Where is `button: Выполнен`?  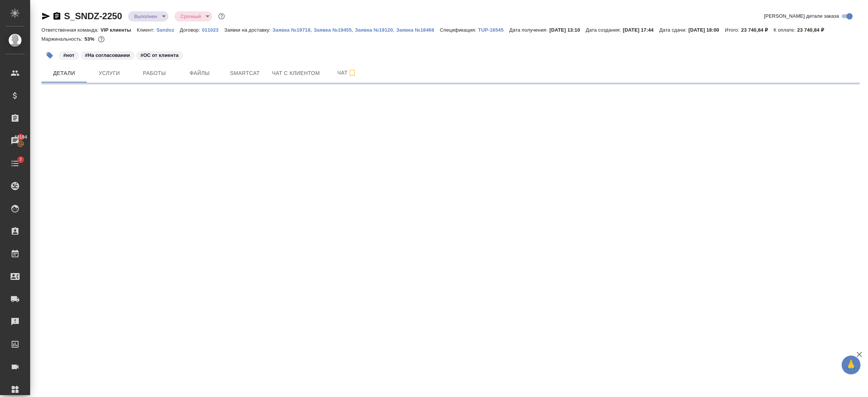 button: Выполнен is located at coordinates (145, 16).